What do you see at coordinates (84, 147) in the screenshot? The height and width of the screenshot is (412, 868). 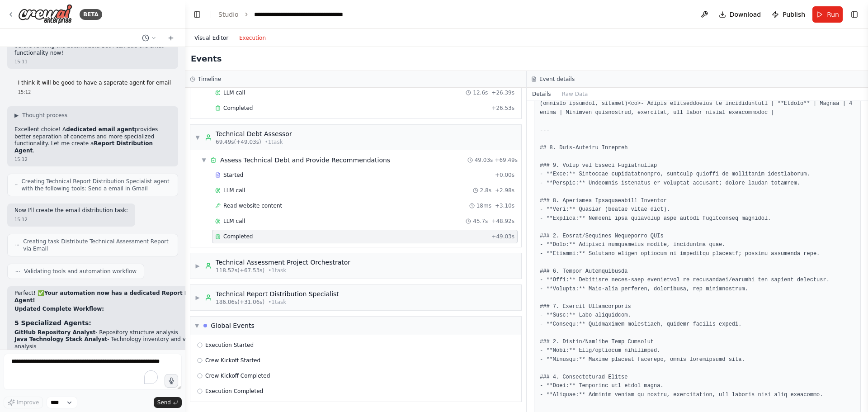 I see `strong: Report Distribution Agent` at bounding box center [84, 147].